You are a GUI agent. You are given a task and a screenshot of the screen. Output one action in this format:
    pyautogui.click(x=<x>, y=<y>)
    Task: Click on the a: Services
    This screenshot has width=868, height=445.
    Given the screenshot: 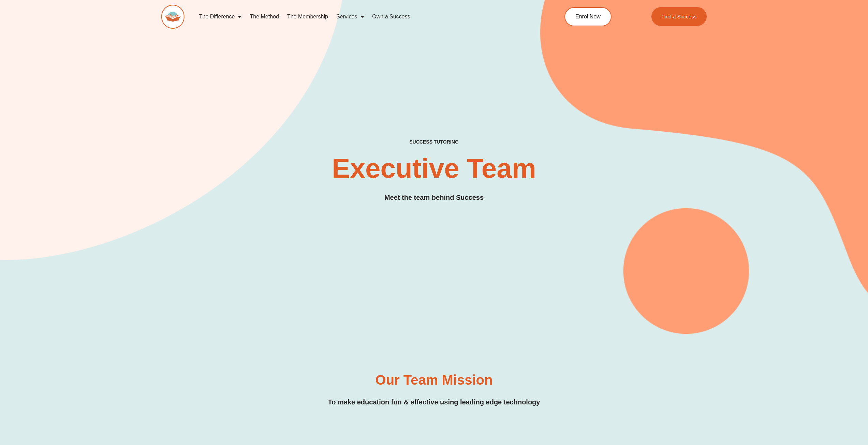 What is the action you would take?
    pyautogui.click(x=350, y=17)
    